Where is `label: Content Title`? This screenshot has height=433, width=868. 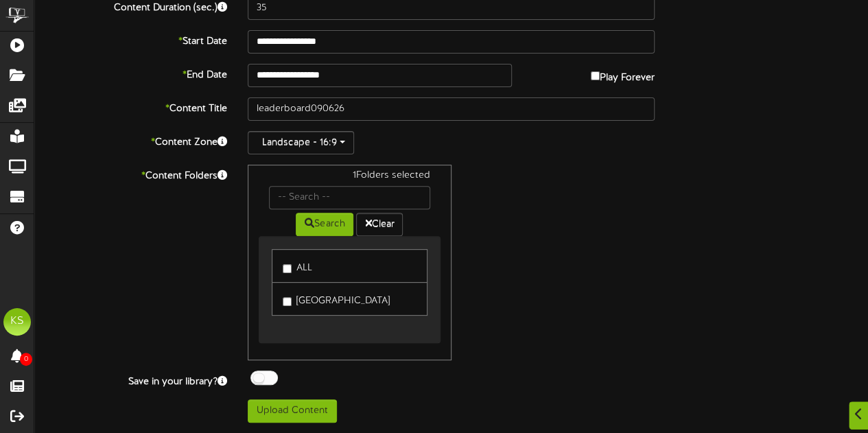
label: Content Title is located at coordinates (131, 106).